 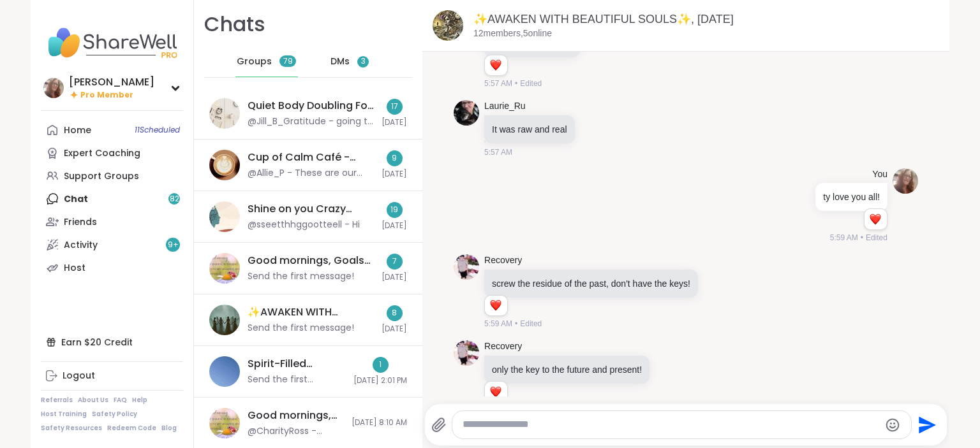 What do you see at coordinates (102, 153) in the screenshot?
I see `div: Expert Coaching` at bounding box center [102, 153].